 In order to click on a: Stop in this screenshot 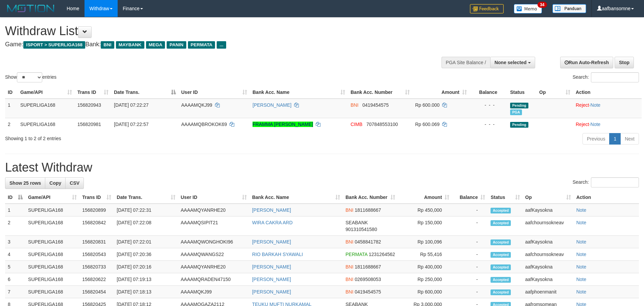, I will do `click(624, 63)`.